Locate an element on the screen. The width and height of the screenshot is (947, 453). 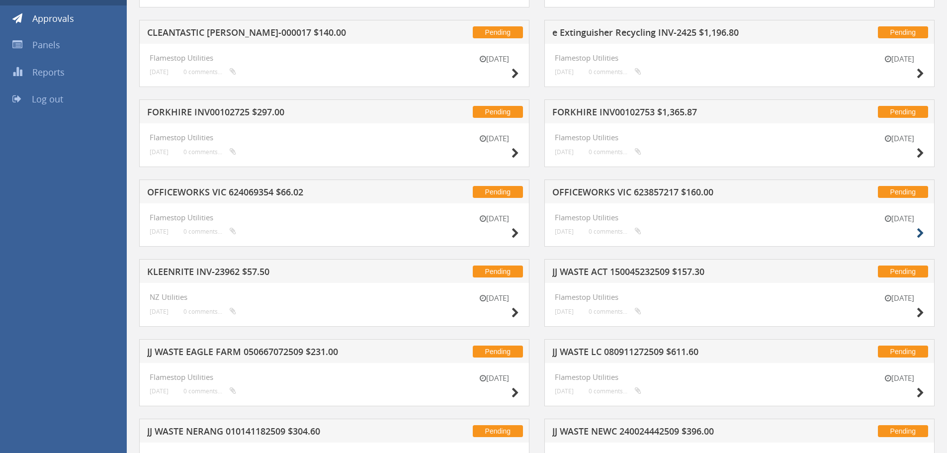
h5: OFFICEWORKS VIC 624069354 $66.02 is located at coordinates (278, 193).